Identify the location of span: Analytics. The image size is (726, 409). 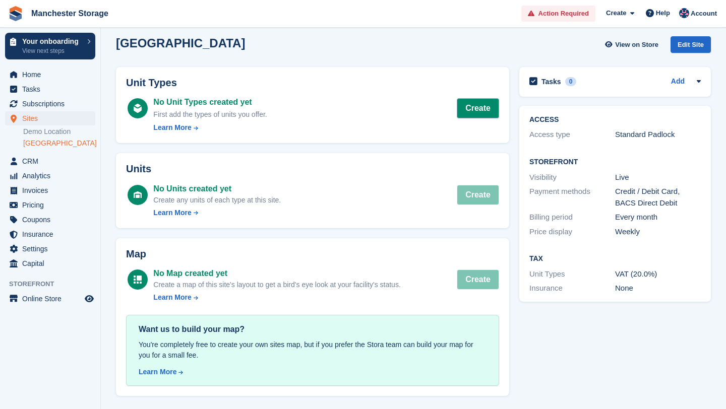
(52, 176).